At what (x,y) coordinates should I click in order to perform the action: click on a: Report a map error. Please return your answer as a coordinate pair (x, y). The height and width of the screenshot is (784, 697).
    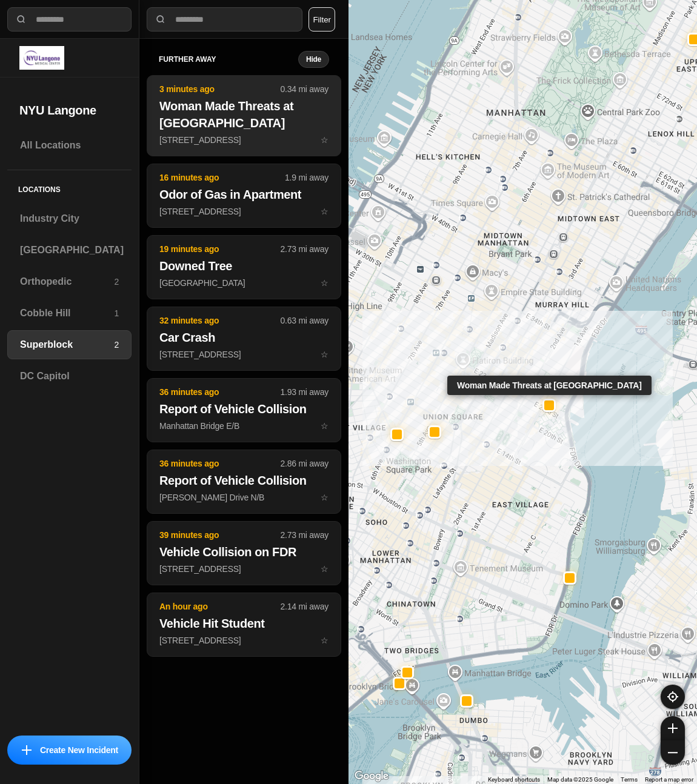
    Looking at the image, I should click on (669, 779).